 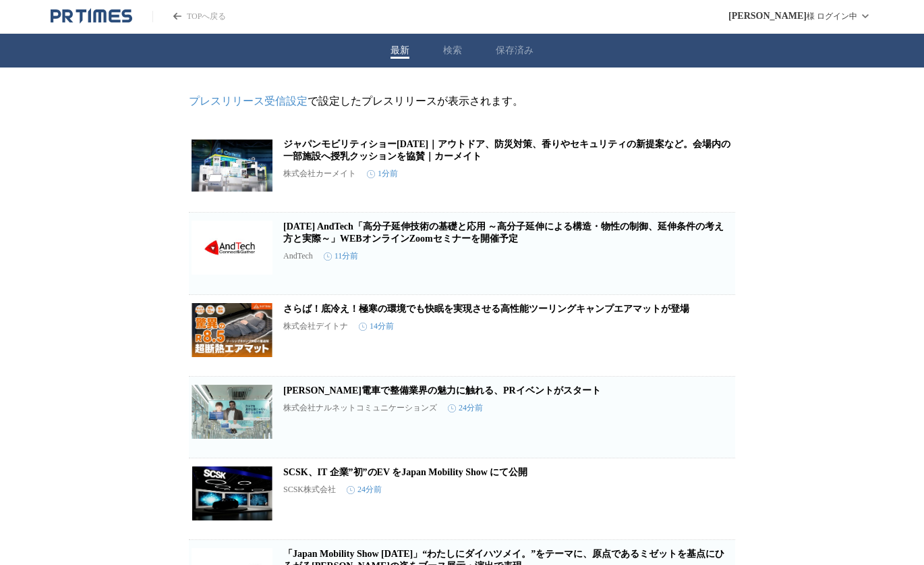 What do you see at coordinates (232, 248) in the screenshot?
I see `img: 11月20日(木) AndTech「高分子延伸技術の基礎と応用 ～高分子延伸による構造・物性の制御、延伸条件の考え方と実際～」WEBオンラインZoomセミナーを開催予定` at bounding box center [232, 248].